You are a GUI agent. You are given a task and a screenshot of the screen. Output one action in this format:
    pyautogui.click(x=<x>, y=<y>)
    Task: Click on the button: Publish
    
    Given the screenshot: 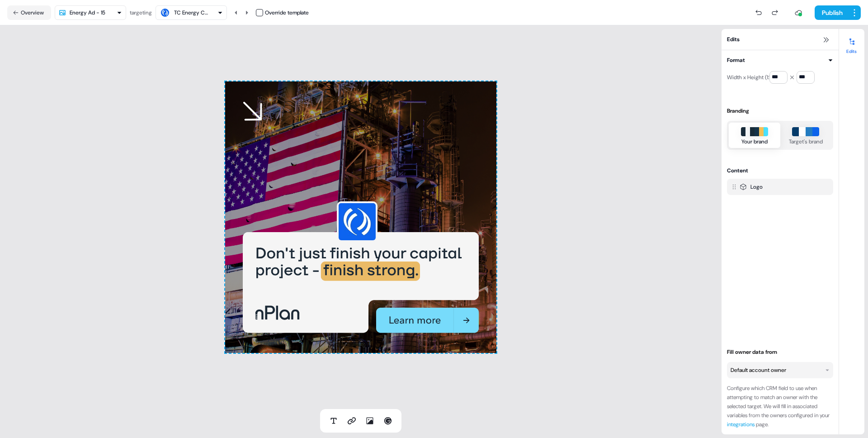 What is the action you would take?
    pyautogui.click(x=832, y=13)
    